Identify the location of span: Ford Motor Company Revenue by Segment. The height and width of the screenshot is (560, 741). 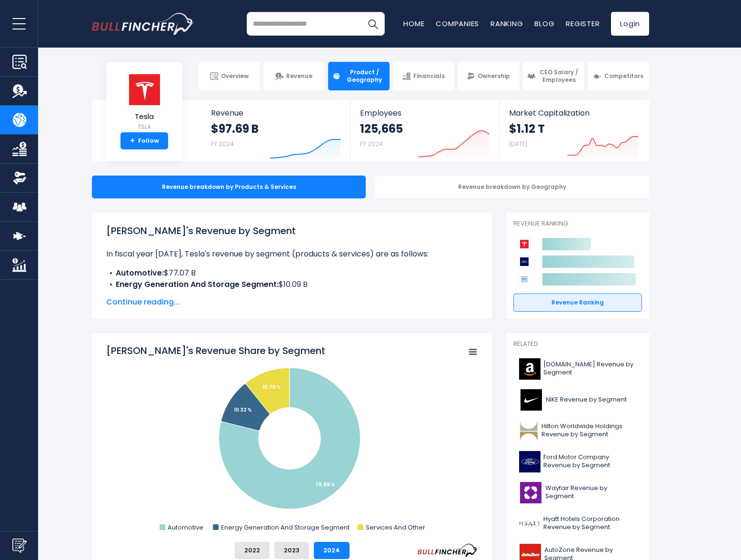
(590, 462).